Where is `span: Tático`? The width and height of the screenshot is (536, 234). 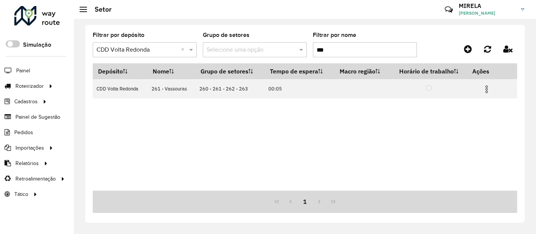
span: Tático is located at coordinates (21, 194).